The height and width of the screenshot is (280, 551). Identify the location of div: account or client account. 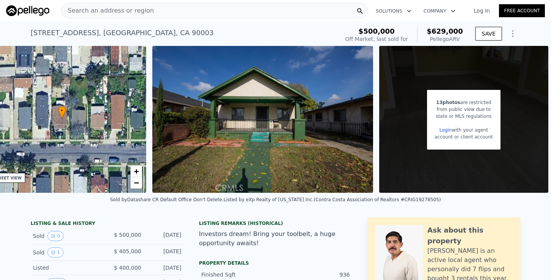
(463, 137).